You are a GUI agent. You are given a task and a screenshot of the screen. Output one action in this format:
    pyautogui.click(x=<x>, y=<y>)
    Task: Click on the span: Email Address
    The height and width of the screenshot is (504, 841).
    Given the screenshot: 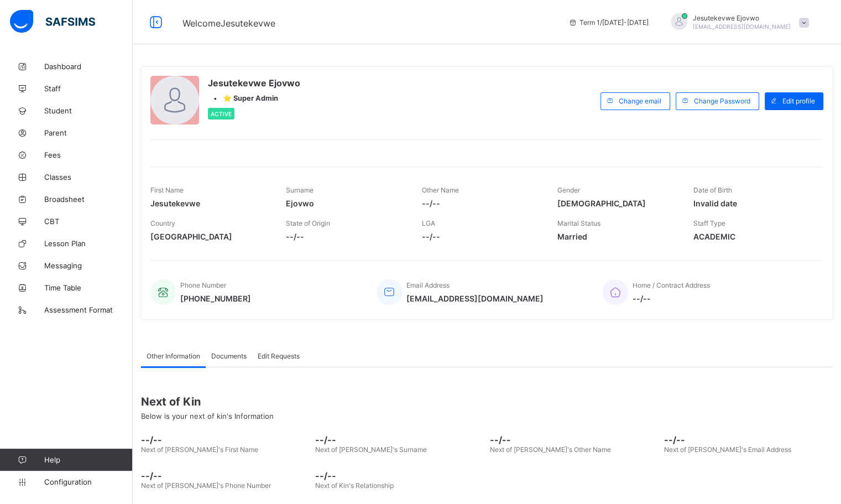 What is the action you would take?
    pyautogui.click(x=428, y=285)
    